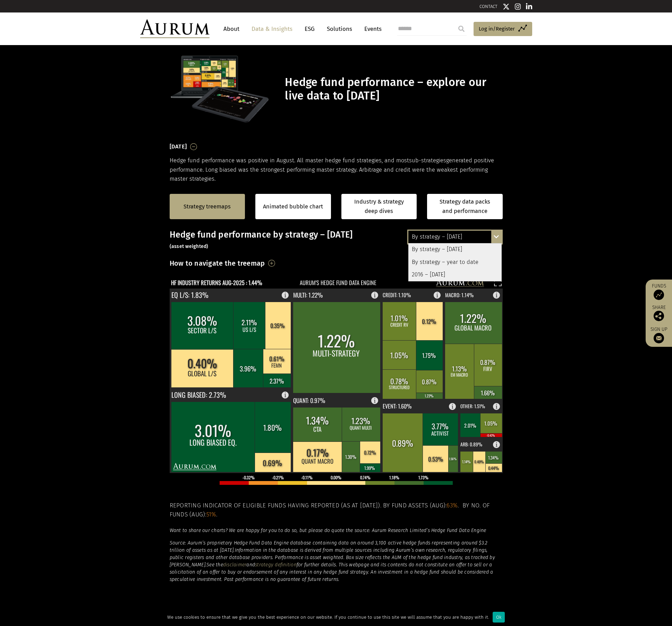 The height and width of the screenshot is (626, 672). What do you see at coordinates (529, 6) in the screenshot?
I see `img: Linkedin icon` at bounding box center [529, 6].